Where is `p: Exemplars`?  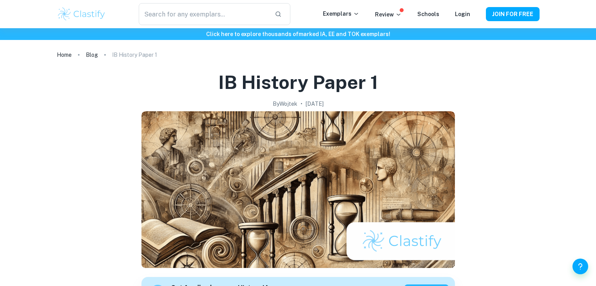 p: Exemplars is located at coordinates (341, 14).